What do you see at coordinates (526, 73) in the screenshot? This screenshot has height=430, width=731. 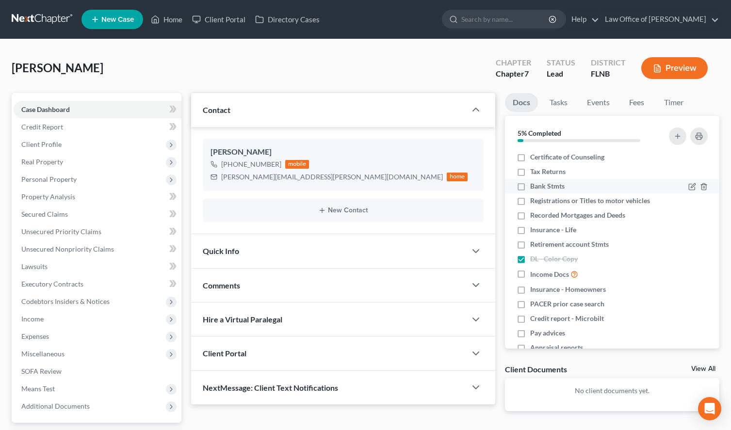 I see `span: 7` at bounding box center [526, 73].